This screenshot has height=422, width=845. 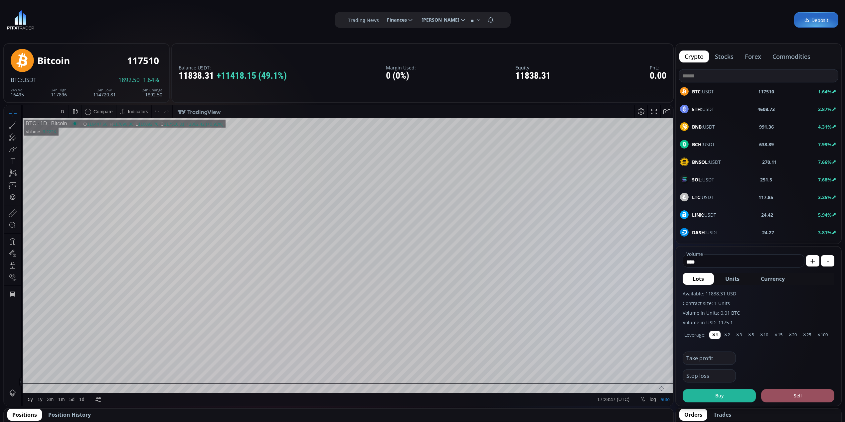 I want to click on label: Available: 11838.31 USD, so click(x=758, y=294).